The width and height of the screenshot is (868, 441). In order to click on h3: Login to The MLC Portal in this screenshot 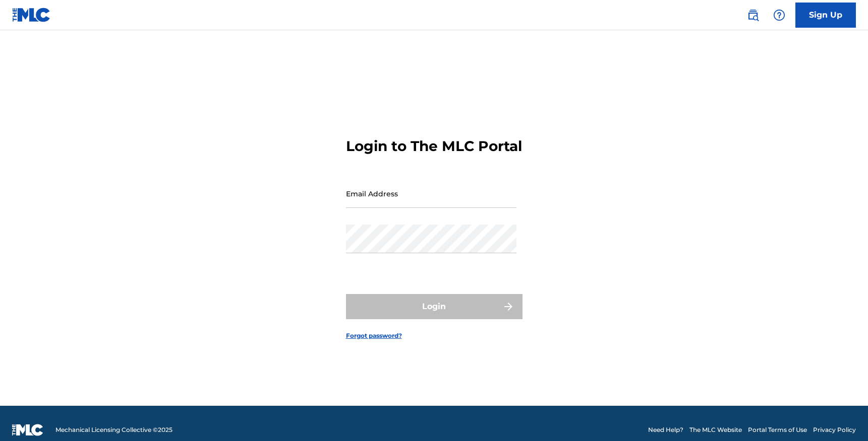, I will do `click(434, 146)`.